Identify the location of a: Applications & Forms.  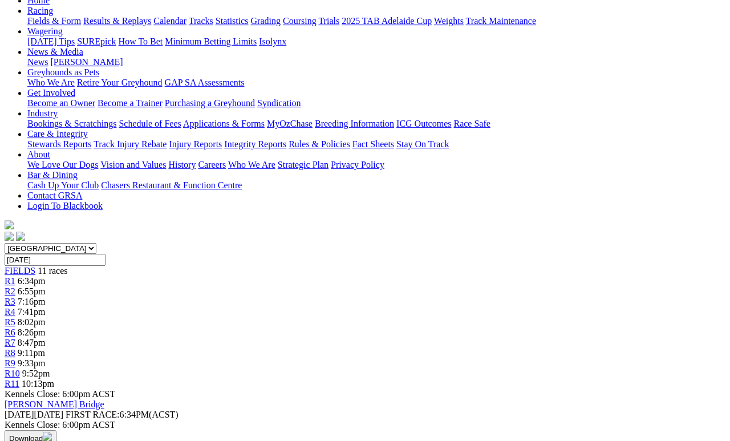
(223, 123).